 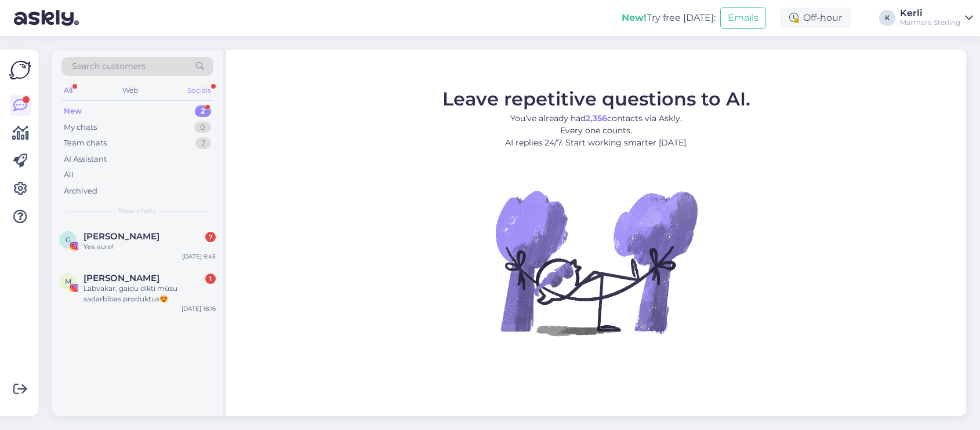 What do you see at coordinates (150, 294) in the screenshot?
I see `div: Labvakar, gaidu dikti mūsu sadarbības produktus😍` at bounding box center [150, 294].